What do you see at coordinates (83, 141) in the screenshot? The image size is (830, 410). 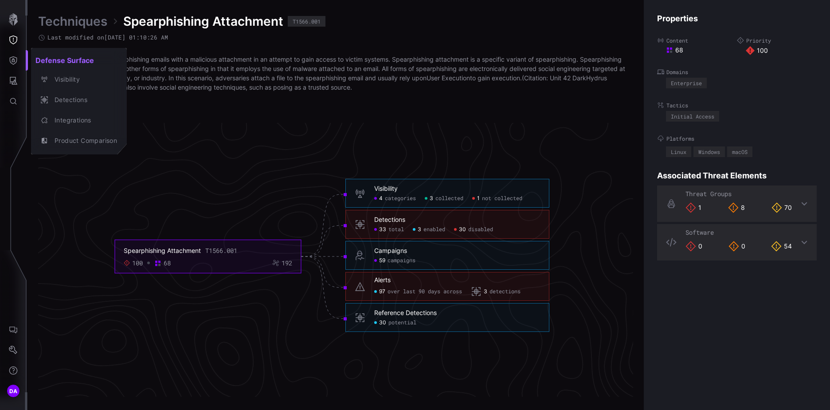 I see `div: Product Comparison` at bounding box center [83, 141].